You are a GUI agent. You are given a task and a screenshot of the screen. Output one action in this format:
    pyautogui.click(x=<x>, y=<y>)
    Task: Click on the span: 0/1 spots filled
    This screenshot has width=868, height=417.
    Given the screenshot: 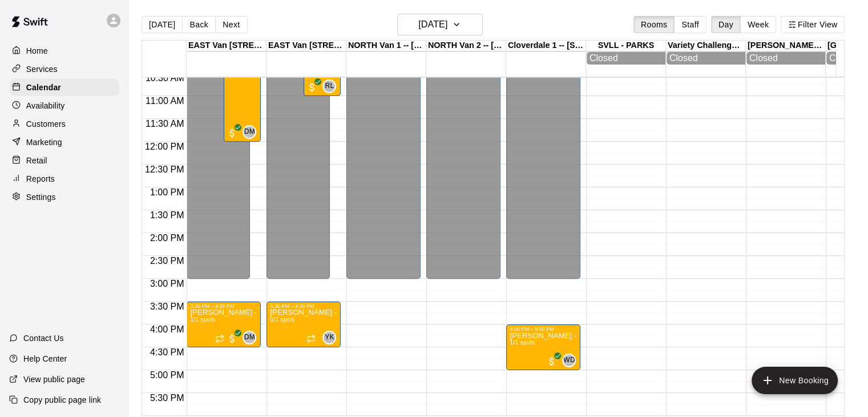 What is the action you would take?
    pyautogui.click(x=283, y=319)
    